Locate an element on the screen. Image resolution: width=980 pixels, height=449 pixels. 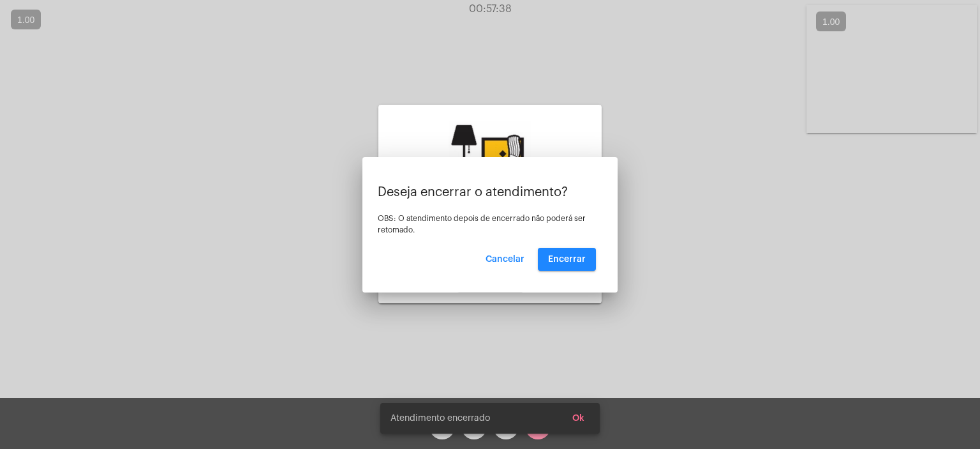
button: Cancelar is located at coordinates (505, 259).